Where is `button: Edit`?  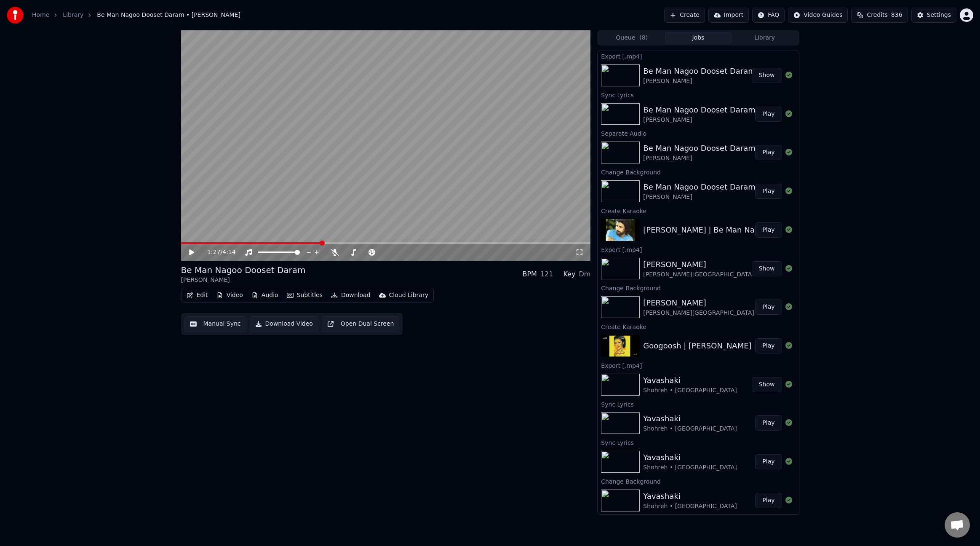
button: Edit is located at coordinates (197, 295).